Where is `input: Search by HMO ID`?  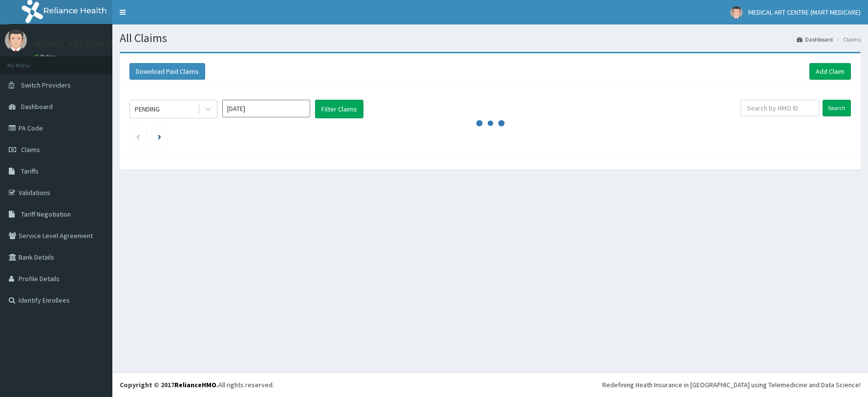 input: Search by HMO ID is located at coordinates (779, 108).